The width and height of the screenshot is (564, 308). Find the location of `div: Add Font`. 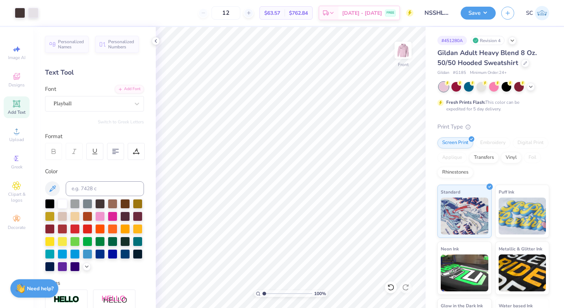

div: Add Font is located at coordinates (129, 89).